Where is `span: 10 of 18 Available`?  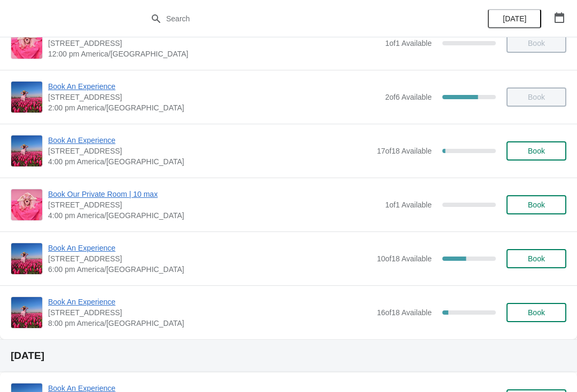
span: 10 of 18 Available is located at coordinates (404, 259).